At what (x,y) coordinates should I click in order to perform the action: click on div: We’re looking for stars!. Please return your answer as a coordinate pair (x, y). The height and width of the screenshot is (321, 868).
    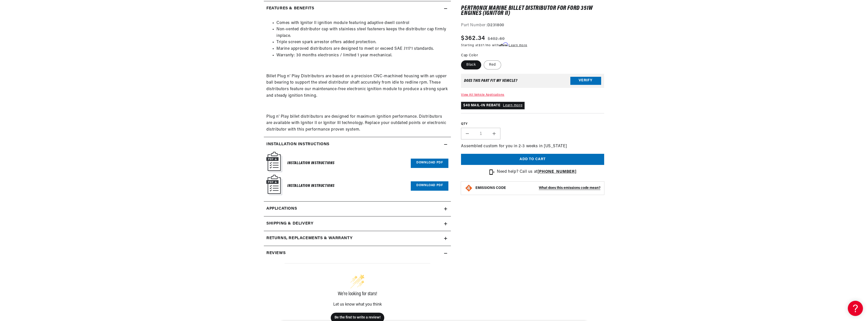
    Looking at the image, I should click on (357, 294).